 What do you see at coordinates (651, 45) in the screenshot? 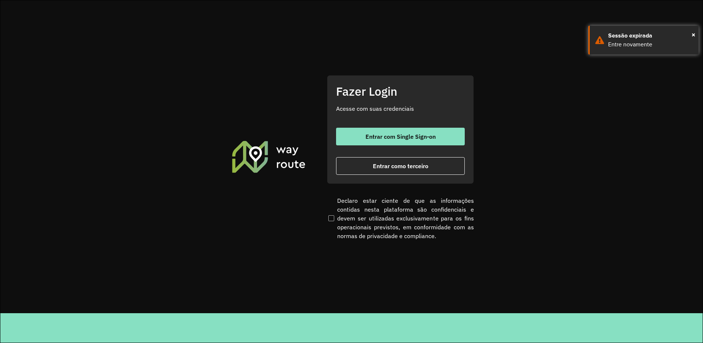
I see `div: Entre novamente` at bounding box center [651, 45].